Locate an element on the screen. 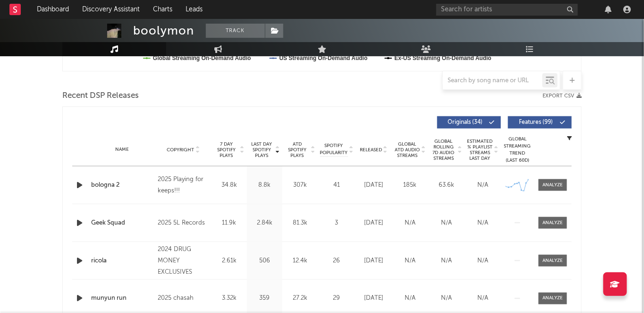 This screenshot has width=644, height=313. span: Global ATD Audio Streams is located at coordinates (407, 150).